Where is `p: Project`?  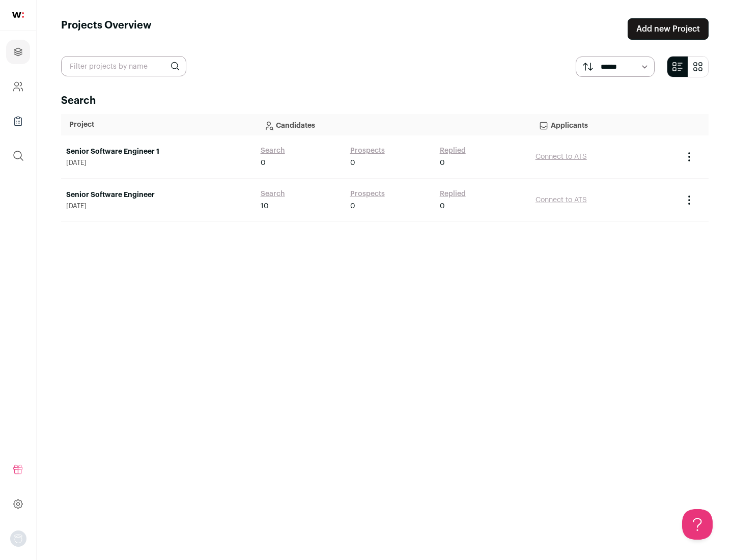 p: Project is located at coordinates (158, 125).